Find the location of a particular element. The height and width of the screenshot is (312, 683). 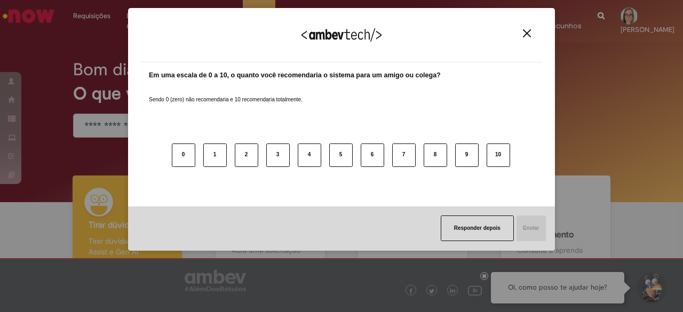

button: 1 is located at coordinates (215, 155).